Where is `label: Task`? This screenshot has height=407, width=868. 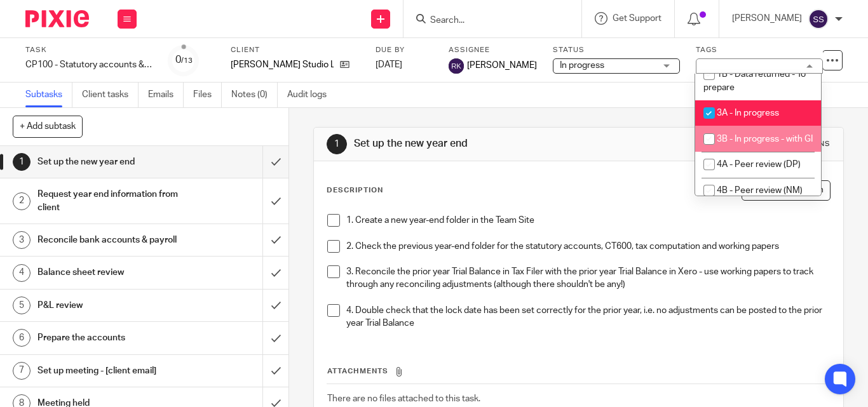 label: Task is located at coordinates (89, 50).